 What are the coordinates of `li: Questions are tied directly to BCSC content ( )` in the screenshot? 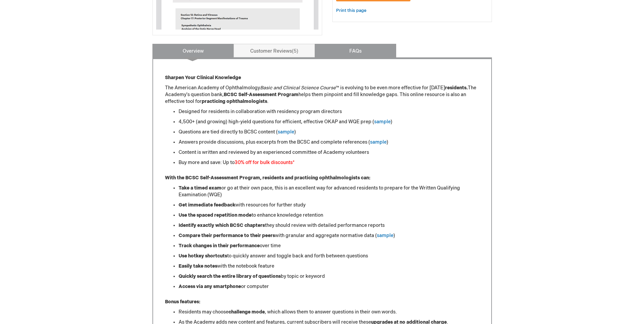 It's located at (329, 132).